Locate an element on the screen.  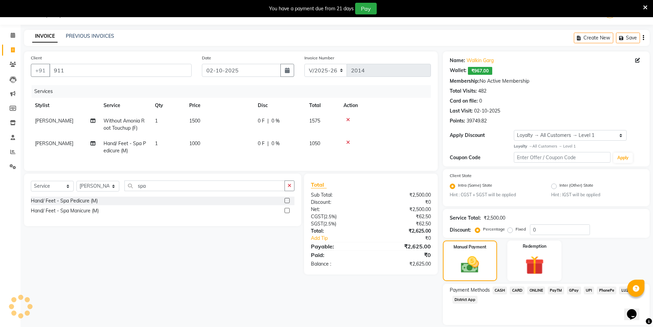
span: 1000 is located at coordinates (195, 143).